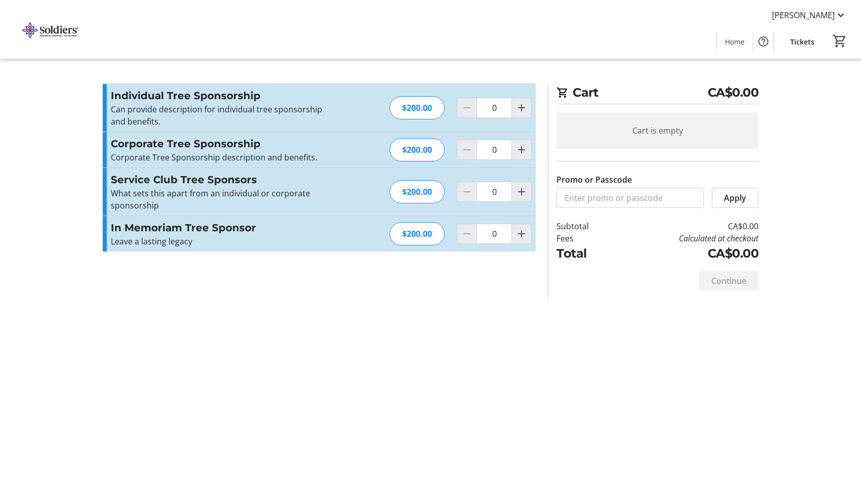  Describe the element at coordinates (221, 96) in the screenshot. I see `h3: Individual Tree Sponsorship` at that location.